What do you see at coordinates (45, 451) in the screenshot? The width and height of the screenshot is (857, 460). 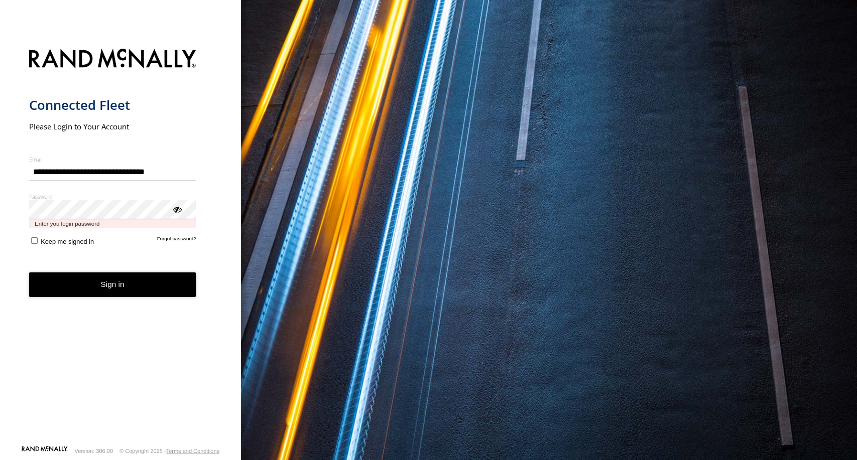 I see `a: Visit our Website` at bounding box center [45, 451].